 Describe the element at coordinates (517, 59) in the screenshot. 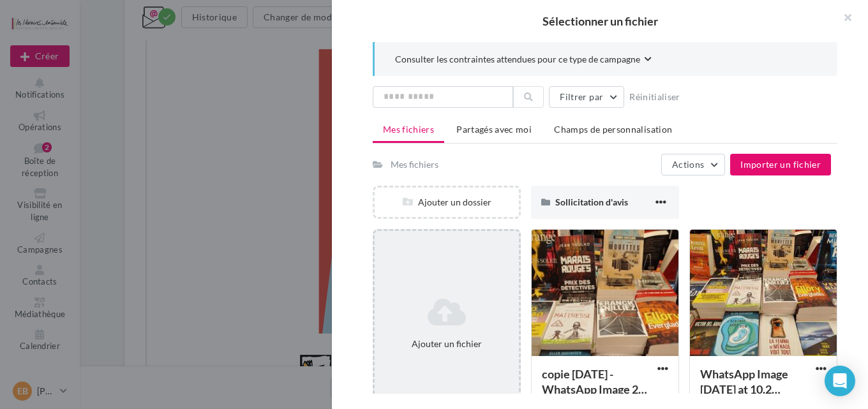

I see `span: Consulter les contraintes attendues pour ce type de campagne` at that location.